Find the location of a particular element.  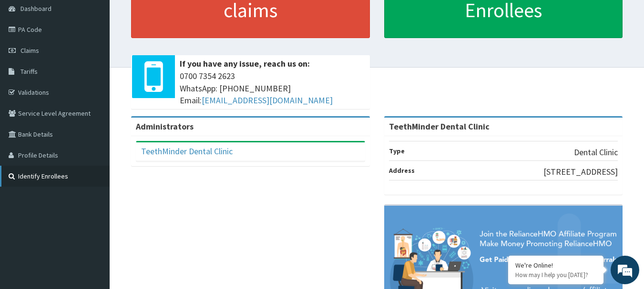

b: Address is located at coordinates (402, 171).